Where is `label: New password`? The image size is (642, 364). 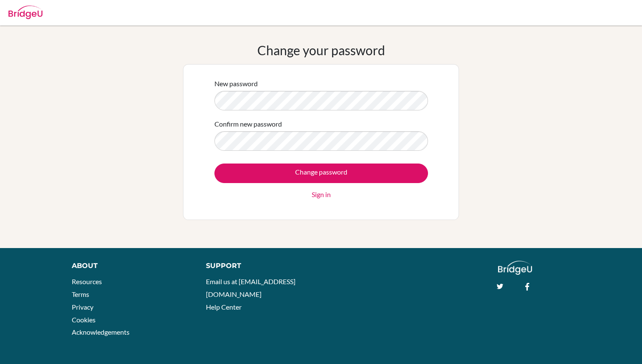
label: New password is located at coordinates (236, 83).